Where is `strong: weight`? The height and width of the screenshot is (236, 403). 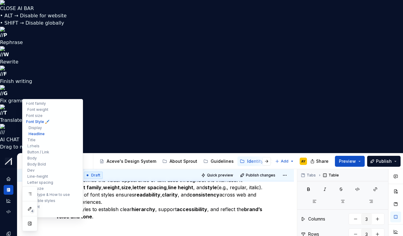 strong: weight is located at coordinates (111, 187).